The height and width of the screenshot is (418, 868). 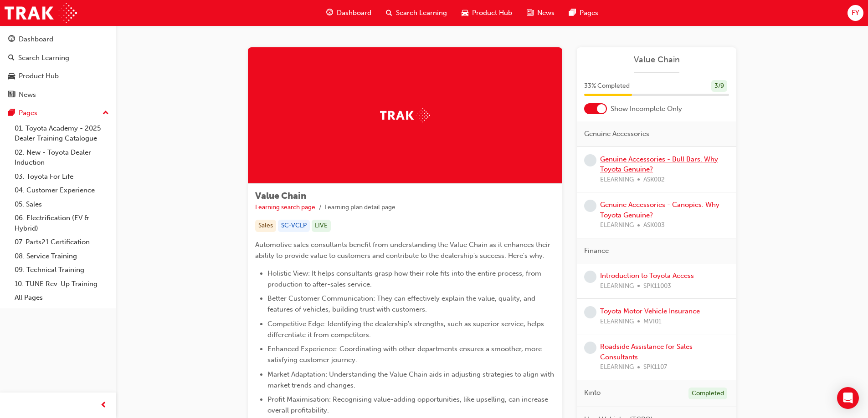 What do you see at coordinates (707, 394) in the screenshot?
I see `div: Completed` at bounding box center [707, 394].